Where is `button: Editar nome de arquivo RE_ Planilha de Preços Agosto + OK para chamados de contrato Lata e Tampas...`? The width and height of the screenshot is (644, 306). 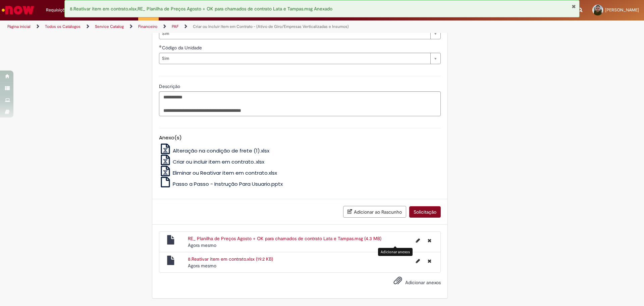 button: Editar nome de arquivo RE_ Planilha de Preços Agosto + OK para chamados de contrato Lata e Tampas... is located at coordinates (418, 240).